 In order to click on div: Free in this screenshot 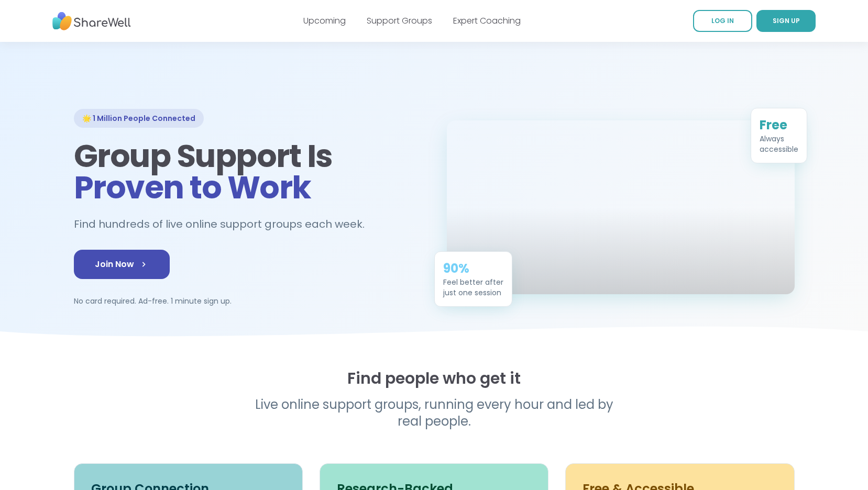, I will do `click(779, 125)`.